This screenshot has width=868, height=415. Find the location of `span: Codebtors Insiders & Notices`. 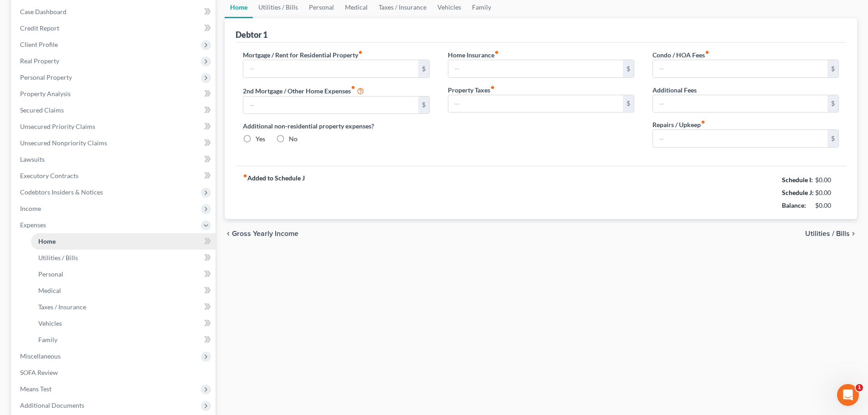

span: Codebtors Insiders & Notices is located at coordinates (61, 192).